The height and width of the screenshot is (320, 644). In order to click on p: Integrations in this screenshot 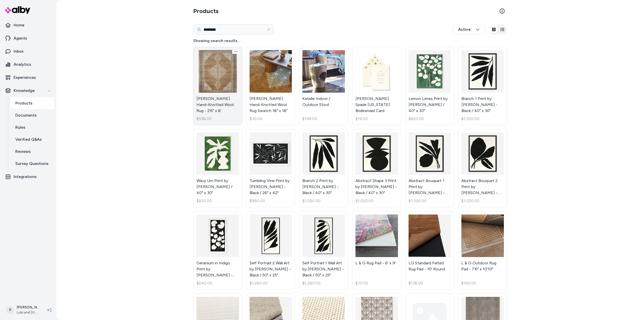, I will do `click(25, 177)`.